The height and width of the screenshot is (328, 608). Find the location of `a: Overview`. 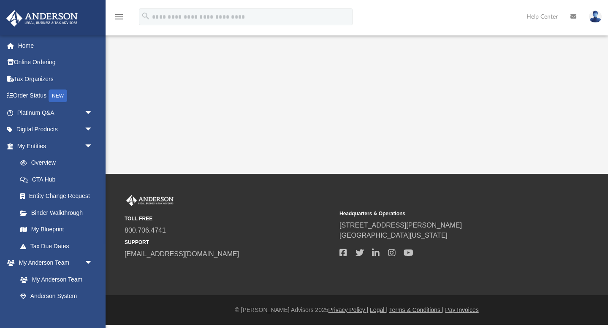

a: Overview is located at coordinates (59, 163).